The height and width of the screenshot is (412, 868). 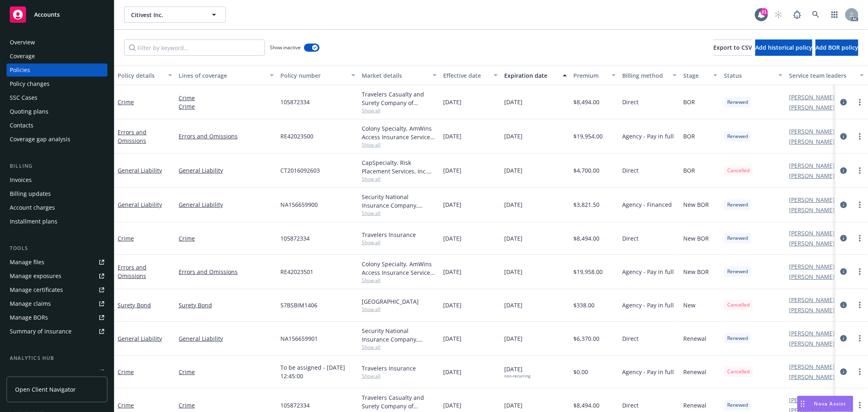 I want to click on div: Market details, so click(x=395, y=75).